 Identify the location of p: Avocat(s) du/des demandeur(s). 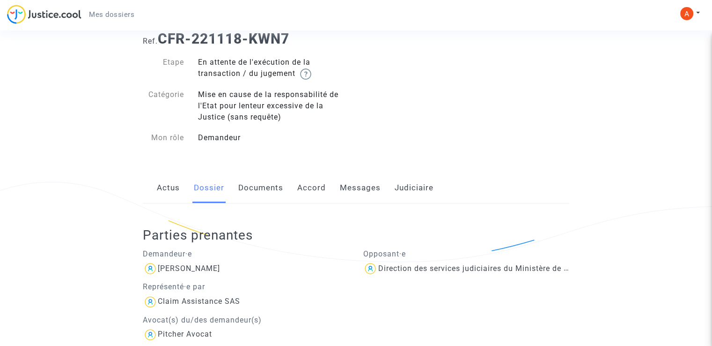
(246, 319).